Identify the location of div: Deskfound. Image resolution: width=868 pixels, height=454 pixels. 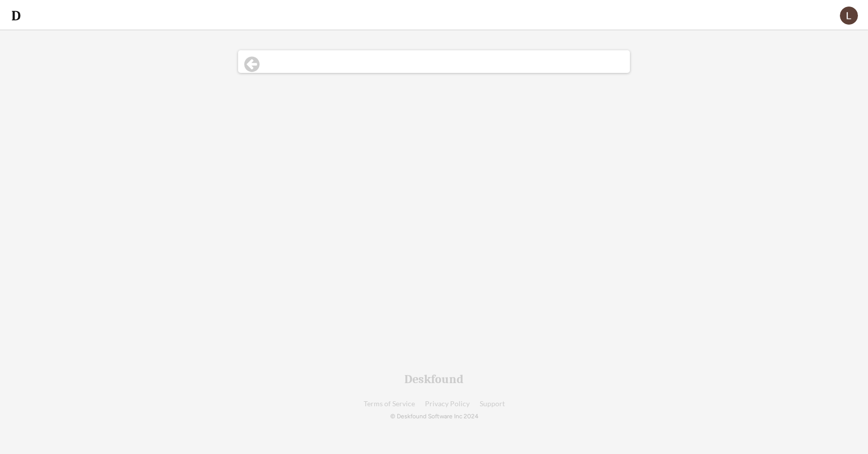
(434, 379).